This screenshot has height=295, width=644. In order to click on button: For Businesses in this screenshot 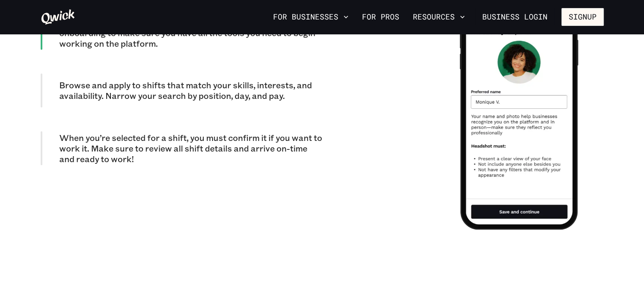, I will do `click(311, 17)`.